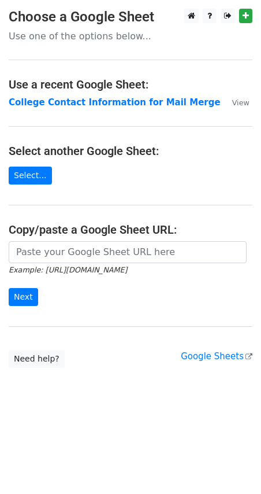 The height and width of the screenshot is (494, 261). Describe the element at coordinates (131, 36) in the screenshot. I see `p: Use one of the options below...` at that location.